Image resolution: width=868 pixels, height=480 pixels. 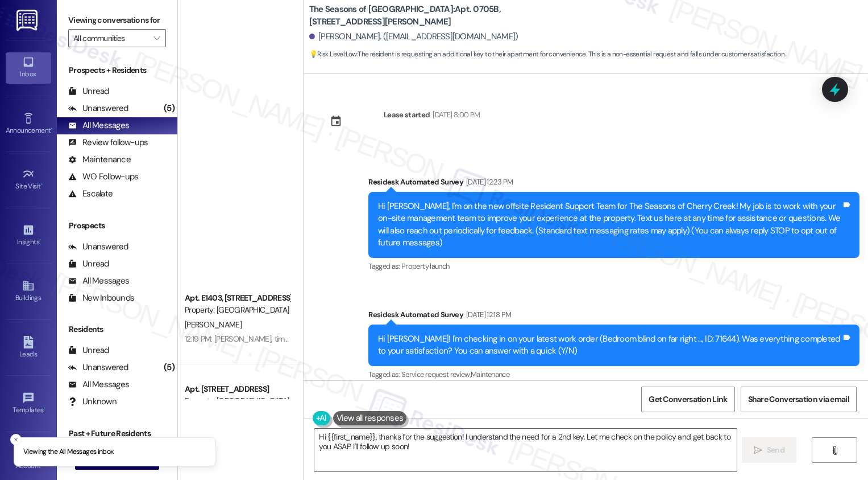 What do you see at coordinates (28, 20) in the screenshot?
I see `img: ResiDesk Logo` at bounding box center [28, 20].